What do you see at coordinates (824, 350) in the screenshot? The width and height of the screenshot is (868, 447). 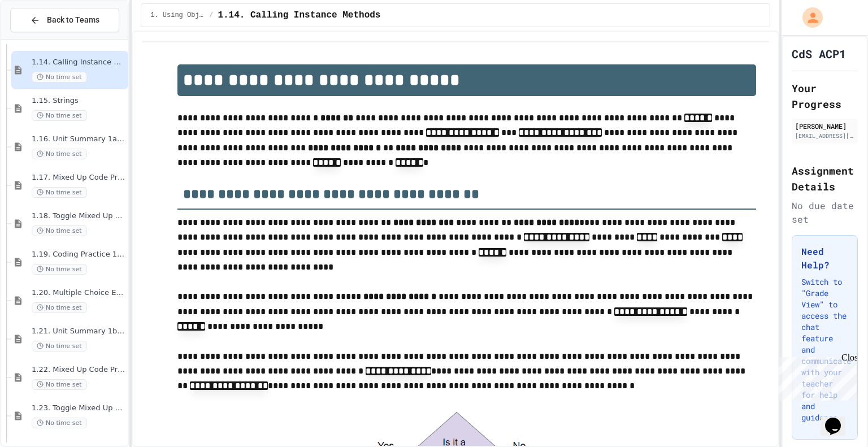 I see `p: Switch to "Grade View" to access the chat feature and communicate with your teacher for help and ...` at bounding box center [824, 350].